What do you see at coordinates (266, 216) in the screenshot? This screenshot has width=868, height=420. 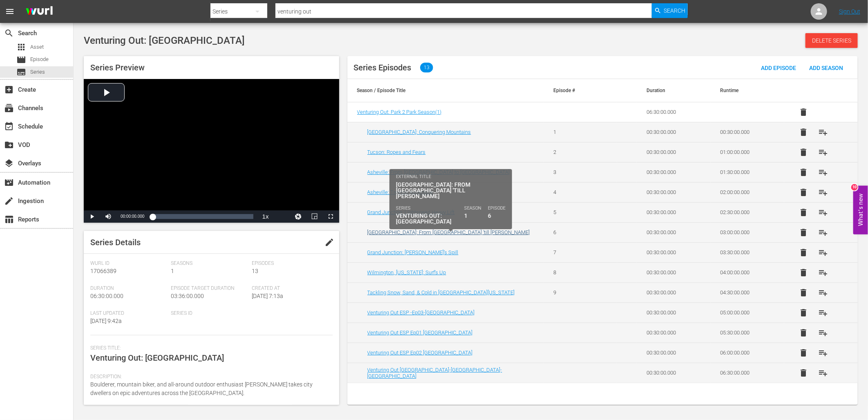 I see `button: Playback Rate` at bounding box center [266, 216].